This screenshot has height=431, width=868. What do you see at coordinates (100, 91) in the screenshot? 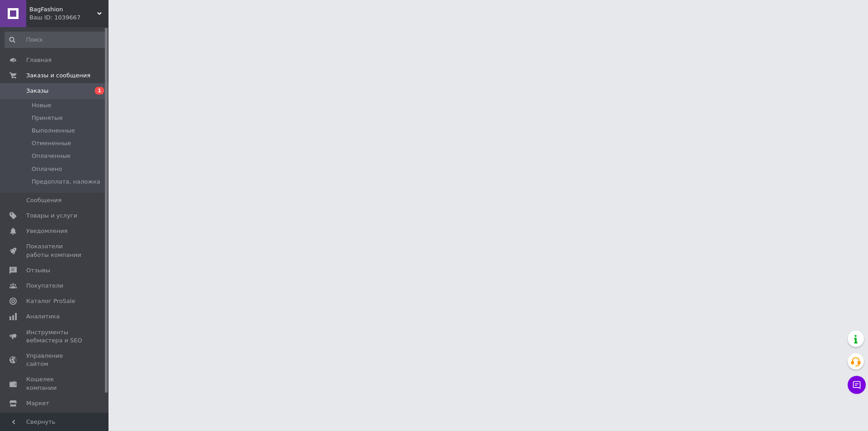
I see `span: 1` at bounding box center [100, 91].